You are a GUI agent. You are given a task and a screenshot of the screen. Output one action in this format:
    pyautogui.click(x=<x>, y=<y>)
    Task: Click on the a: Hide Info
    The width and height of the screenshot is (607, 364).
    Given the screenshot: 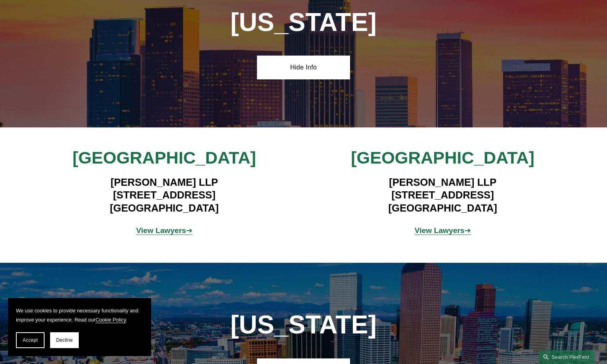 What is the action you would take?
    pyautogui.click(x=303, y=67)
    